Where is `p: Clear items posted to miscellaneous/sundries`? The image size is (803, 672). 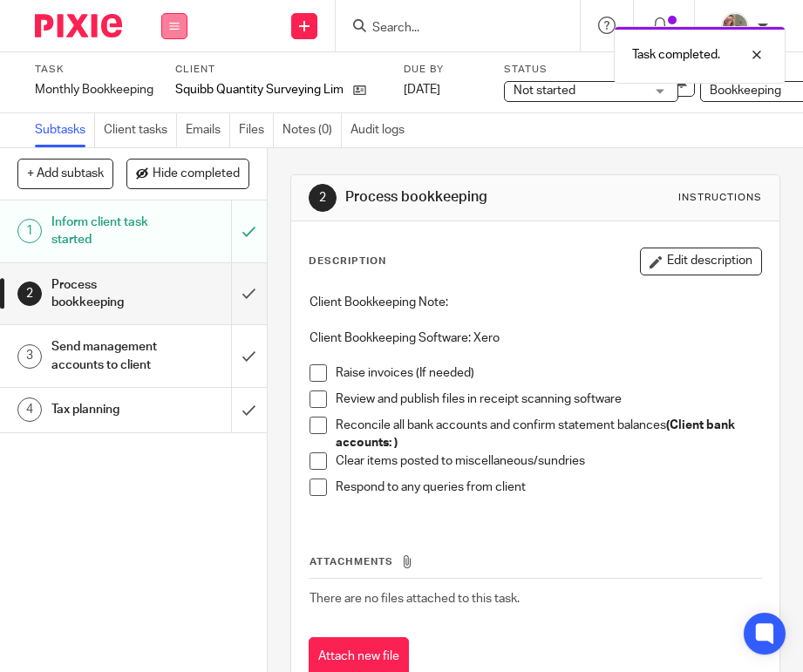
p: Clear items posted to miscellaneous/sundries is located at coordinates (549, 461).